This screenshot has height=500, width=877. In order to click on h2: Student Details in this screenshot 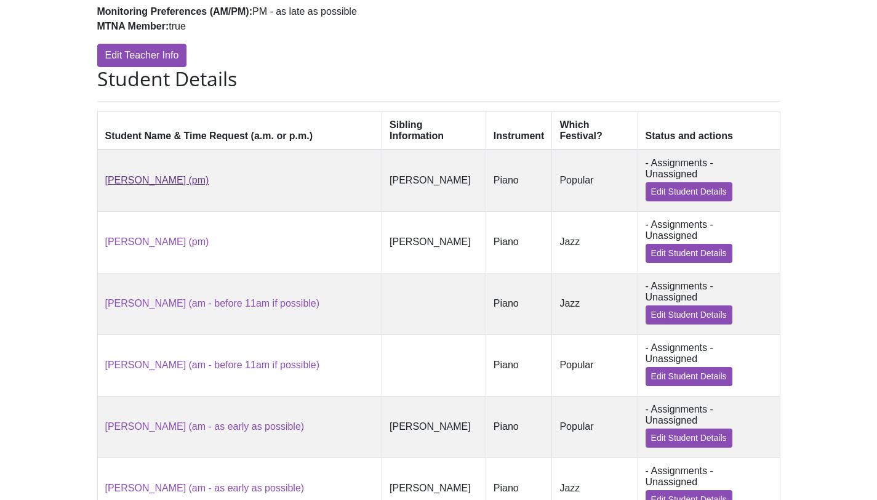, I will do `click(439, 79)`.